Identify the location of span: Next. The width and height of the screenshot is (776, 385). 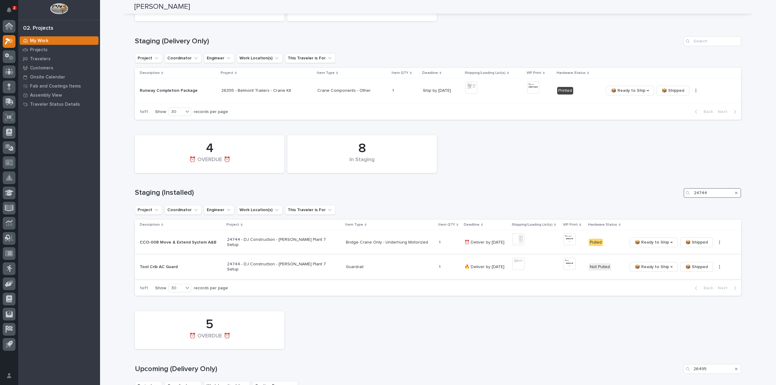
(724, 112).